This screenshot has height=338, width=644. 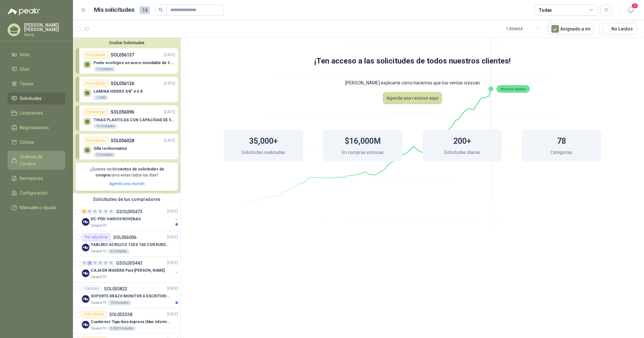 What do you see at coordinates (127, 43) in the screenshot?
I see `button: Ocultar Solicitudes` at bounding box center [127, 43].